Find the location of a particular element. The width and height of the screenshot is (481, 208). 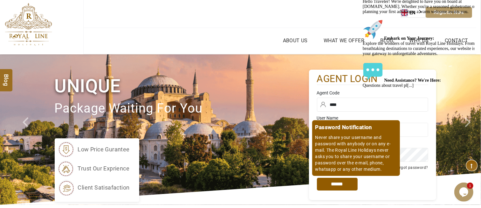

label: Password is located at coordinates (373, 143).